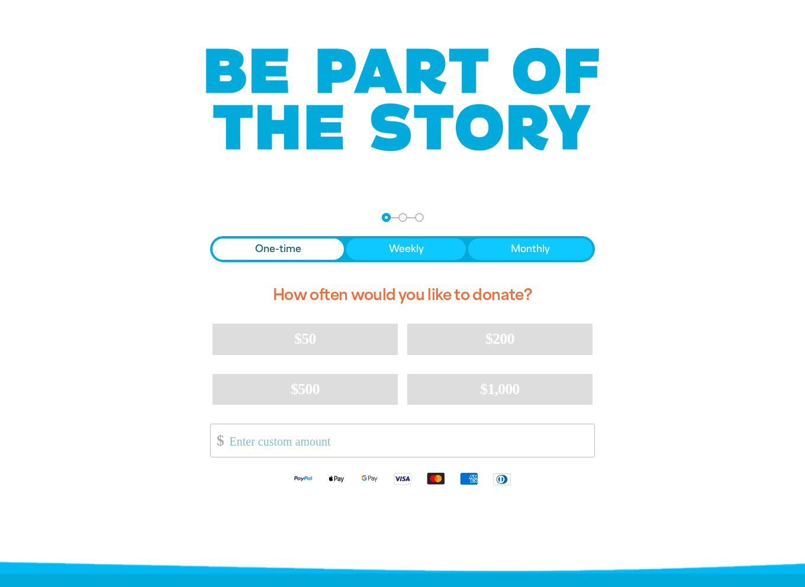  What do you see at coordinates (406, 249) in the screenshot?
I see `button: Weekly` at bounding box center [406, 249].